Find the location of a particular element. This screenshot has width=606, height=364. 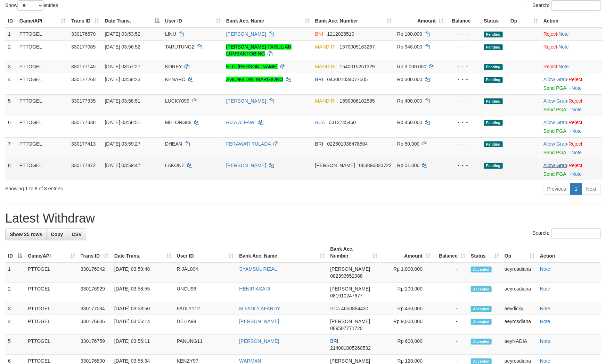

td: FADLY112 is located at coordinates (205, 309).